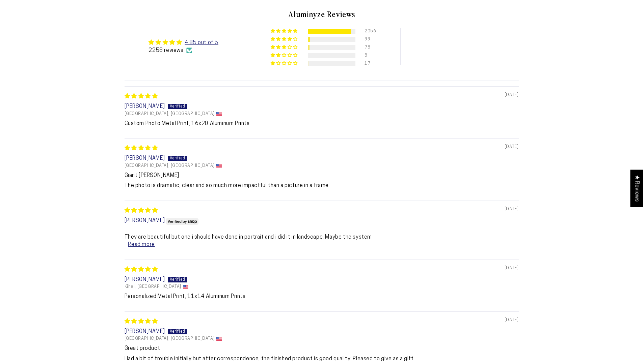  I want to click on b: Great product, so click(322, 349).